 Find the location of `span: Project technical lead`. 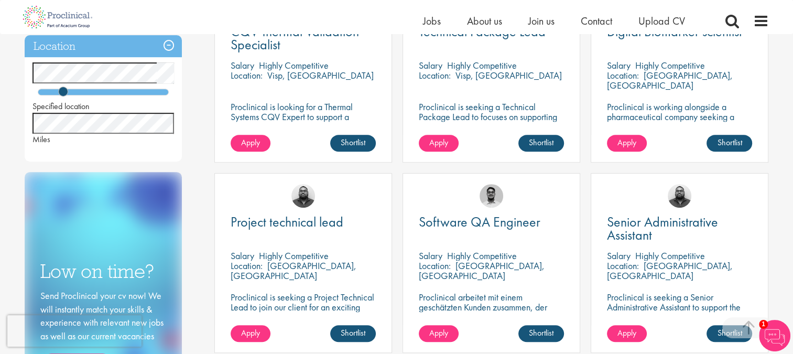

span: Project technical lead is located at coordinates (287, 222).